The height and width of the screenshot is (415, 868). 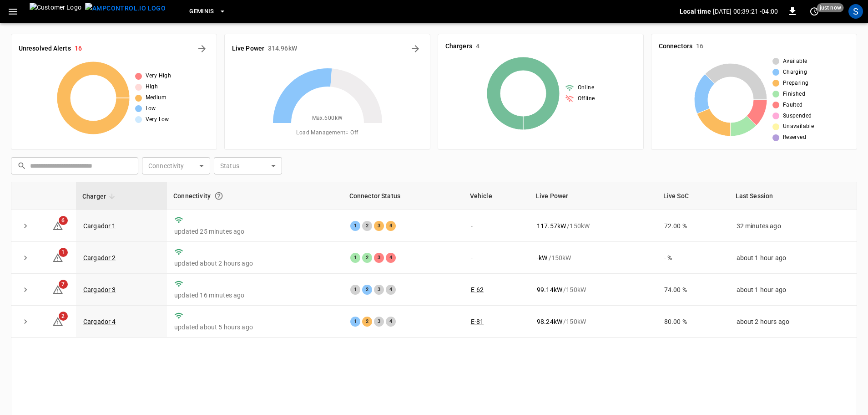 What do you see at coordinates (255, 195) in the screenshot?
I see `div: Connectivity` at bounding box center [255, 195].